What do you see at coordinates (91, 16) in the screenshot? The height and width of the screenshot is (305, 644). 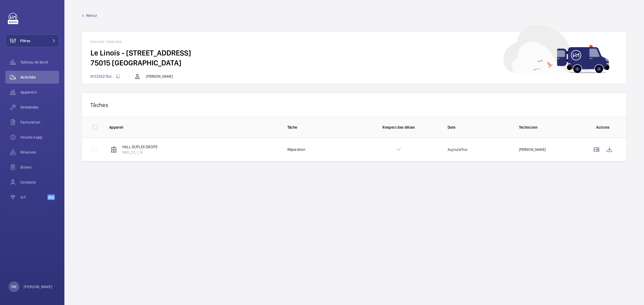 I see `span: Retour` at bounding box center [91, 16].